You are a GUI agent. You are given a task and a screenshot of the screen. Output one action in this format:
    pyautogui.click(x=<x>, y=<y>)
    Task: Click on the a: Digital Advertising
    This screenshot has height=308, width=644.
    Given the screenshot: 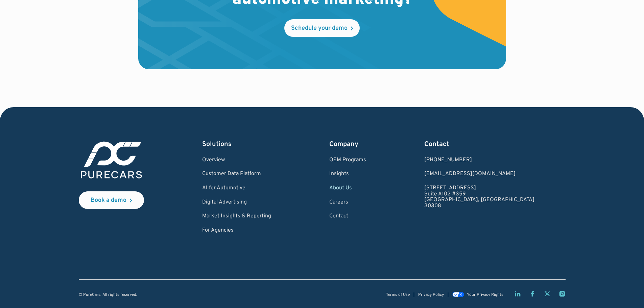 What is the action you would take?
    pyautogui.click(x=237, y=202)
    